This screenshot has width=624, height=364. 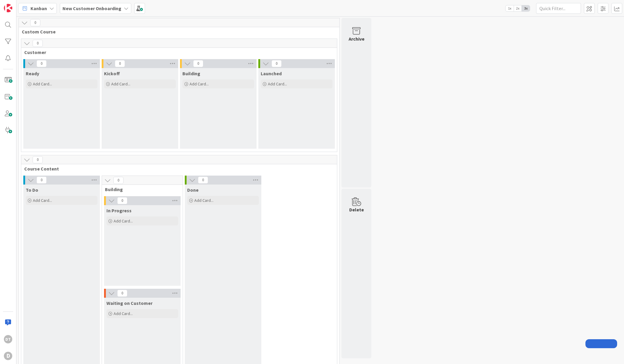 What do you see at coordinates (177, 53) in the screenshot?
I see `span: Customer` at bounding box center [177, 53].